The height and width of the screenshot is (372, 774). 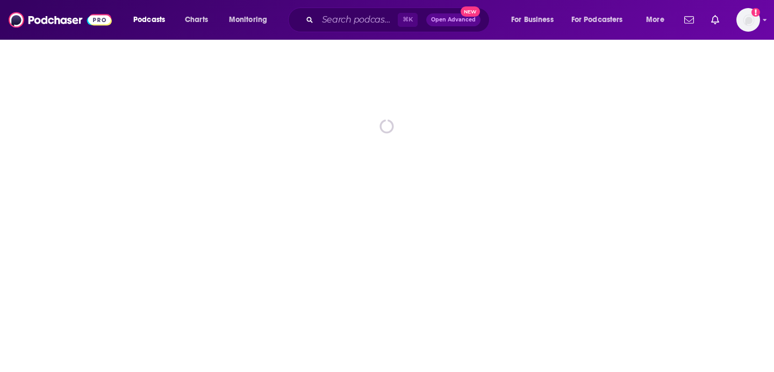 I want to click on span: New, so click(x=470, y=11).